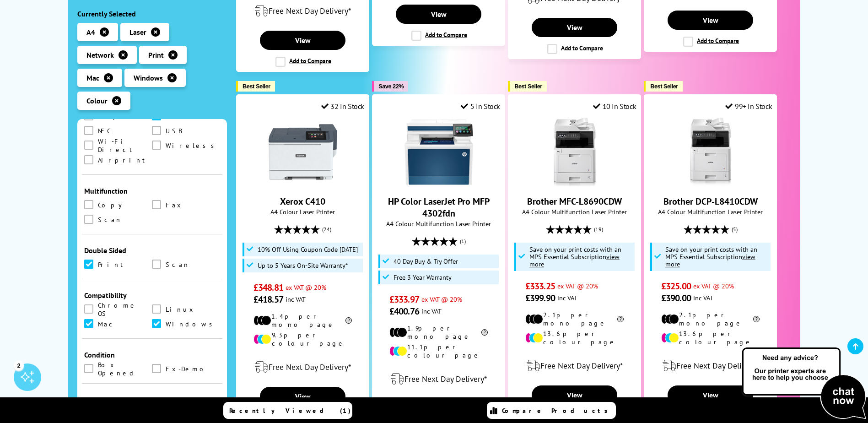  I want to click on div: Compatibility, so click(153, 295).